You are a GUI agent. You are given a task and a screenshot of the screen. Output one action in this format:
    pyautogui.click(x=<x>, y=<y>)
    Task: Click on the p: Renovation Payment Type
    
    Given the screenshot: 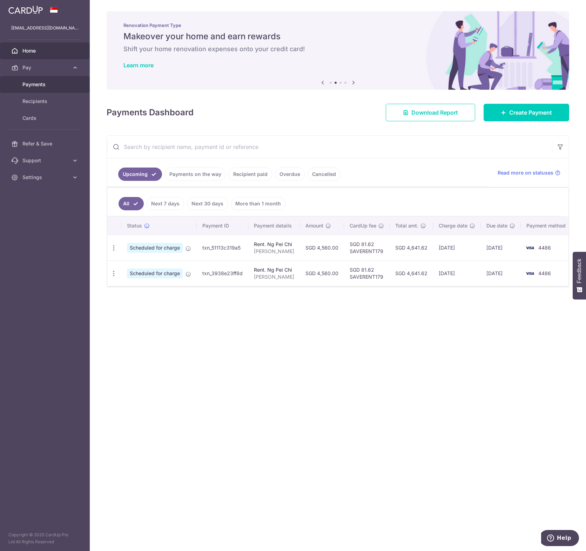 What is the action you would take?
    pyautogui.click(x=338, y=25)
    